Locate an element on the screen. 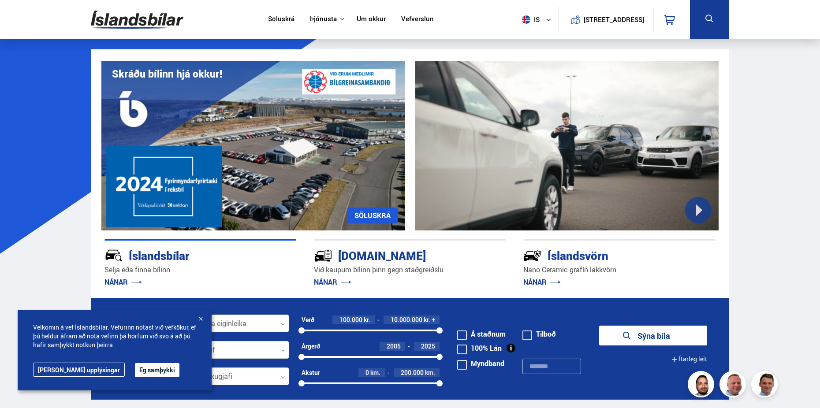  img: siFngHWaQ9KaOqBr.png is located at coordinates (734, 386).